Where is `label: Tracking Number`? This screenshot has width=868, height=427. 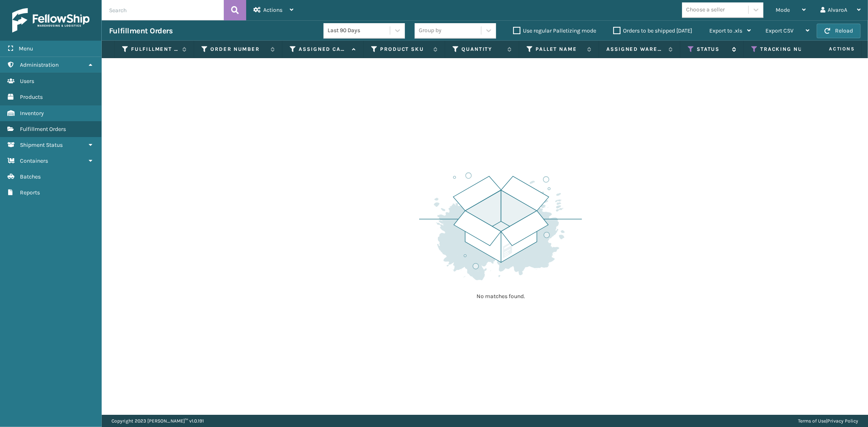
label: Tracking Number is located at coordinates (784, 49).